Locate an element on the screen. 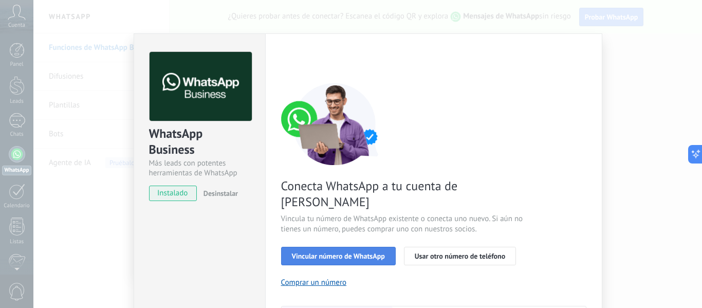 The height and width of the screenshot is (308, 702). span: Vincular número de WhatsApp is located at coordinates (338, 256).